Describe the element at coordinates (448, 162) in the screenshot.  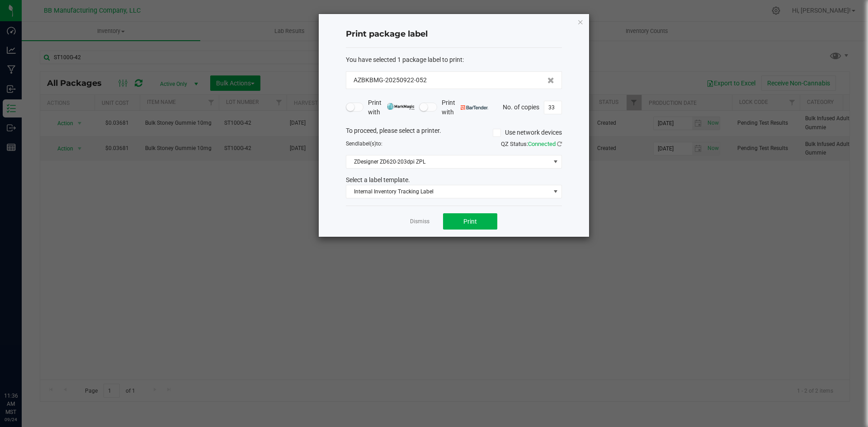
I see `span: ZDesigner ZD620-203dpi ZPL` at that location.